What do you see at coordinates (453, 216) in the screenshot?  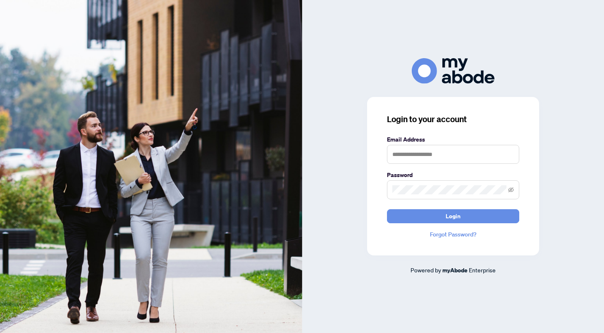 I see `button: Login` at bounding box center [453, 216].